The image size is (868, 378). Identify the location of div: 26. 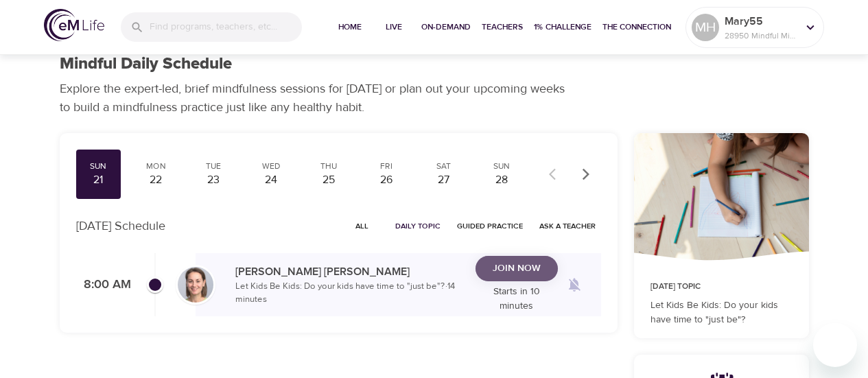
(387, 180).